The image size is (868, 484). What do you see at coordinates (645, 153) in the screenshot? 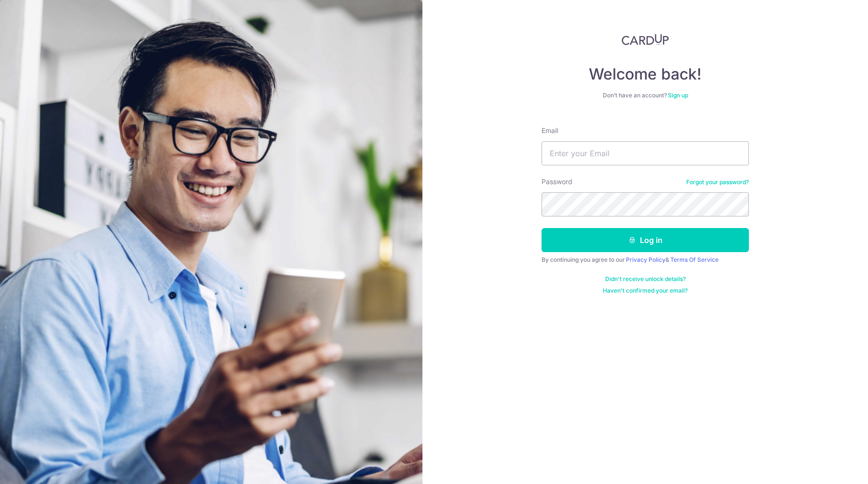
I see `input: Enter your Email` at bounding box center [645, 153].